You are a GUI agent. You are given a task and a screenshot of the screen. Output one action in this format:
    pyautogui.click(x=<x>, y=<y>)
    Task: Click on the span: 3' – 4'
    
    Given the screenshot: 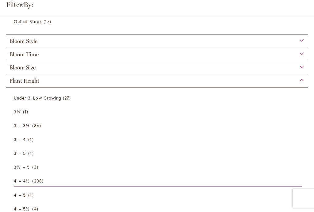 What is the action you would take?
    pyautogui.click(x=20, y=139)
    